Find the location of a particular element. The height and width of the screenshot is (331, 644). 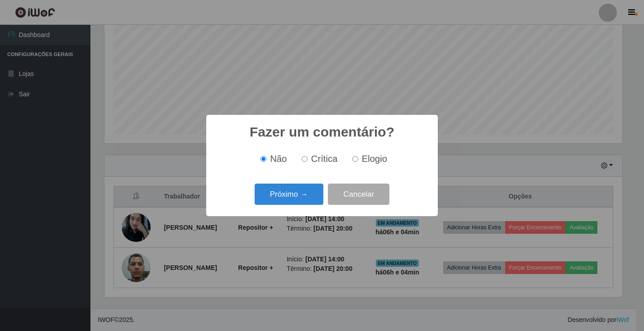

input: Elogio is located at coordinates (355, 159).